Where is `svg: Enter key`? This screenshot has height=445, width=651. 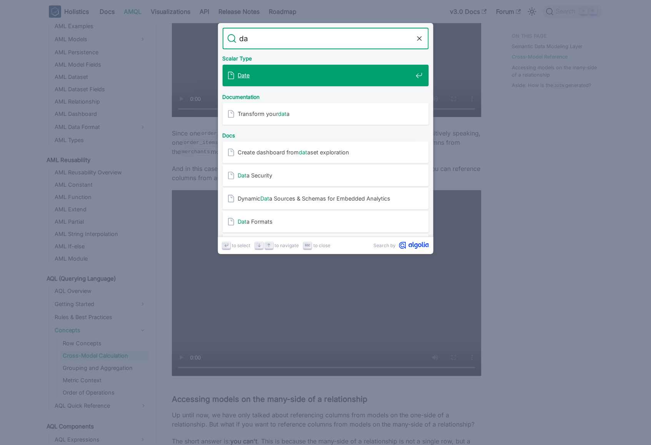
svg: Enter key is located at coordinates (226, 245).